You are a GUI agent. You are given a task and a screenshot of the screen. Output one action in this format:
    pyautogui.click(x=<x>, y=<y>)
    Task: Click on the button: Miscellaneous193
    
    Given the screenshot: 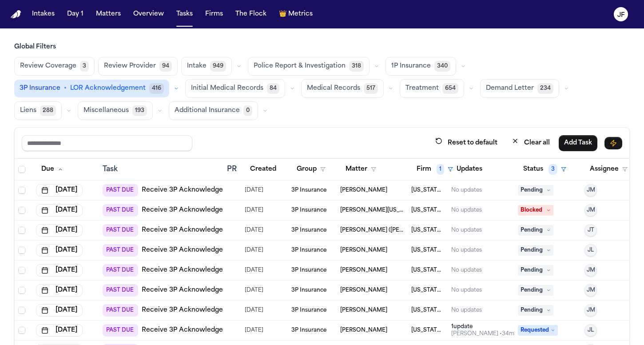 What is the action you would take?
    pyautogui.click(x=115, y=110)
    